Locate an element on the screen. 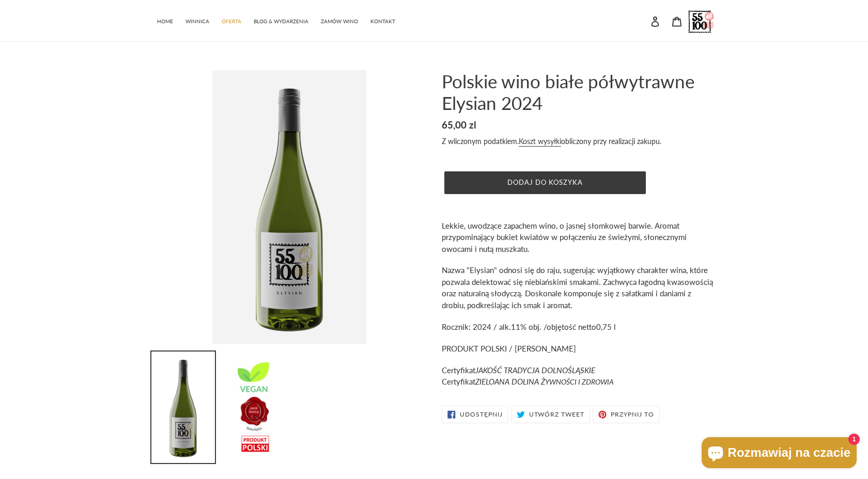 This screenshot has height=479, width=868. span: 11% obj. / is located at coordinates (528, 326).